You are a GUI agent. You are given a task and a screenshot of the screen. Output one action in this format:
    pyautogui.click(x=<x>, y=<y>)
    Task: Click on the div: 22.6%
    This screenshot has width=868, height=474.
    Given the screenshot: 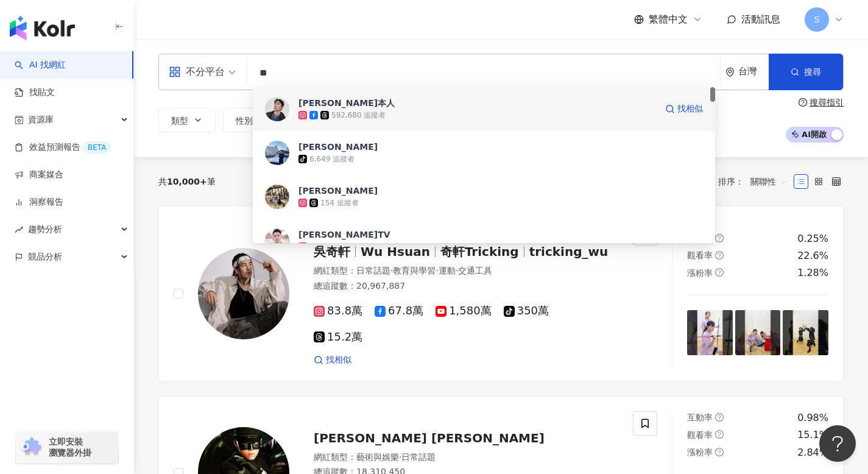 What is the action you would take?
    pyautogui.click(x=813, y=256)
    